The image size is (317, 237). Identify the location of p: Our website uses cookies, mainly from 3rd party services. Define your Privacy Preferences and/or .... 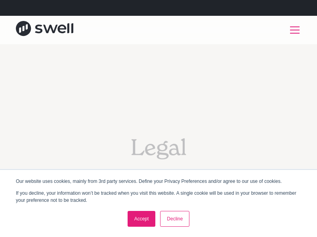
(158, 182).